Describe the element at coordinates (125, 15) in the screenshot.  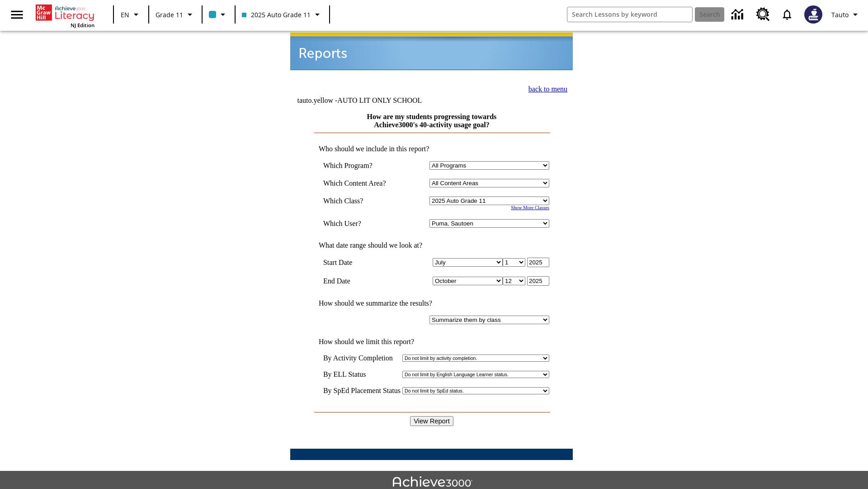
I see `span: EN` at that location.